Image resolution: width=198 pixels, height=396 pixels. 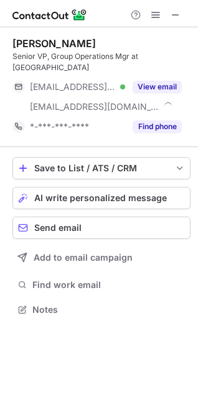 What do you see at coordinates (101, 168) in the screenshot?
I see `button: save-profile-one-click` at bounding box center [101, 168].